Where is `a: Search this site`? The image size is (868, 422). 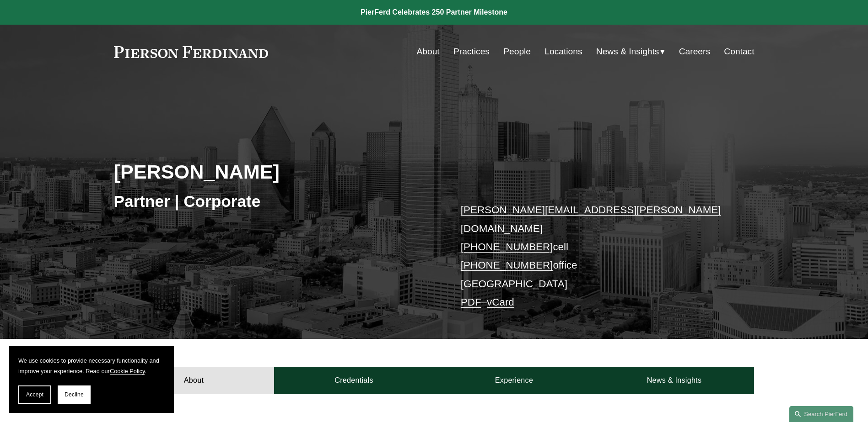
a: Search this site is located at coordinates (821, 414).